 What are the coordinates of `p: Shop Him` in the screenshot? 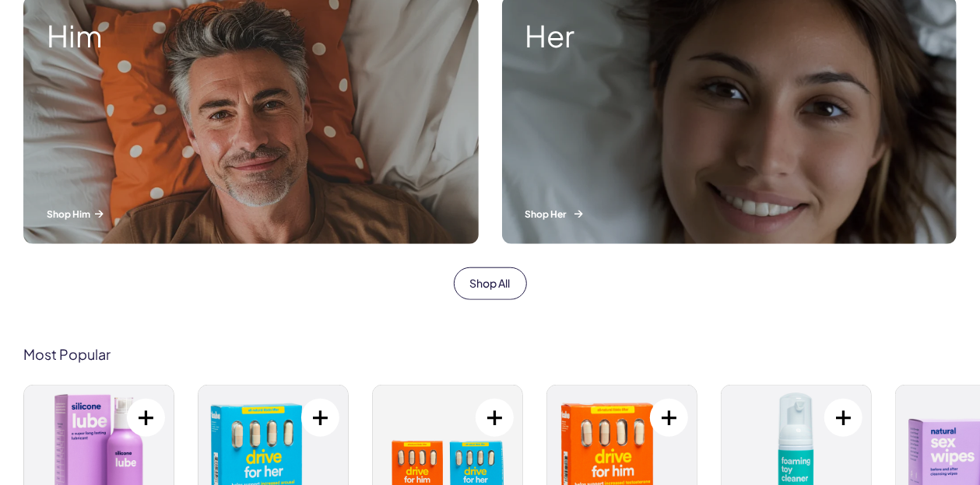 It's located at (250, 214).